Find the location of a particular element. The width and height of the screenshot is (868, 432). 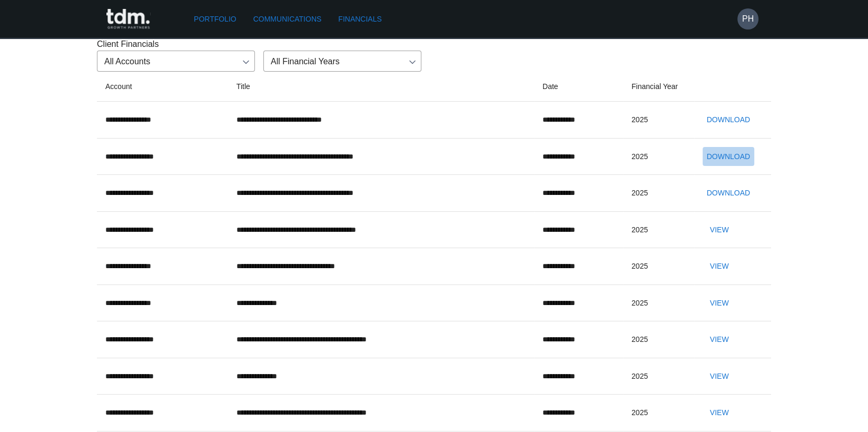

a: Financials is located at coordinates (359, 19).